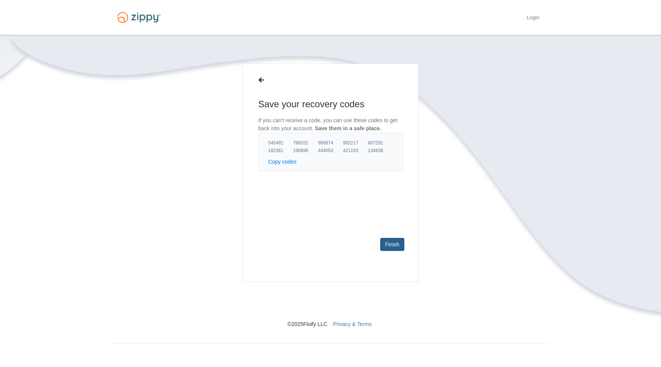 This screenshot has height=367, width=661. I want to click on img: Logo, so click(139, 17).